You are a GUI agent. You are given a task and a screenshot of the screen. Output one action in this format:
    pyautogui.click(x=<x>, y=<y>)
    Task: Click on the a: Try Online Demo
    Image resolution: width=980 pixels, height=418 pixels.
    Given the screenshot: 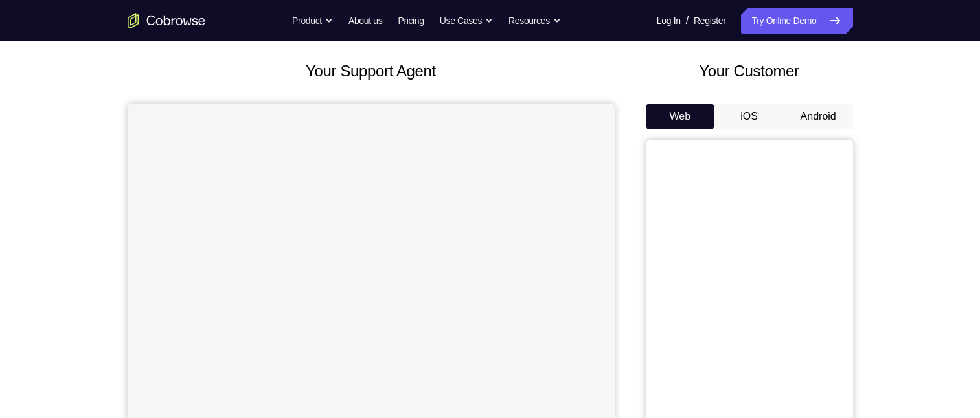 What is the action you would take?
    pyautogui.click(x=796, y=21)
    